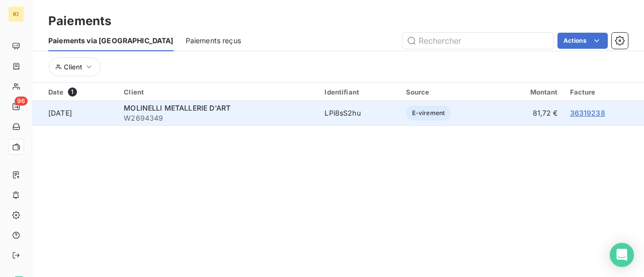 This screenshot has height=277, width=644. What do you see at coordinates (530, 114) in the screenshot?
I see `td: 81,72 €` at bounding box center [530, 114].